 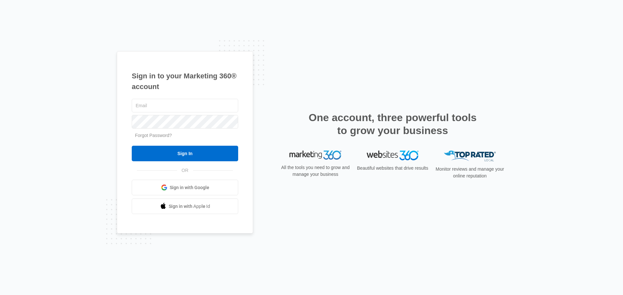 What do you see at coordinates (392, 168) in the screenshot?
I see `p: Beautiful websites that drive results` at bounding box center [392, 168].